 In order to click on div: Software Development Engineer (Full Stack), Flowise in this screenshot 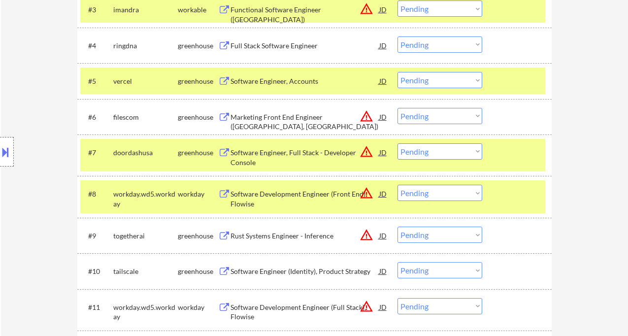, I will do `click(305, 312)`.